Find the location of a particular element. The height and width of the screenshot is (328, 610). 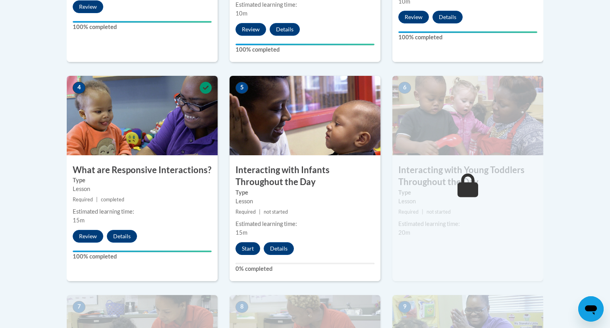

span: 10m is located at coordinates (241, 13).